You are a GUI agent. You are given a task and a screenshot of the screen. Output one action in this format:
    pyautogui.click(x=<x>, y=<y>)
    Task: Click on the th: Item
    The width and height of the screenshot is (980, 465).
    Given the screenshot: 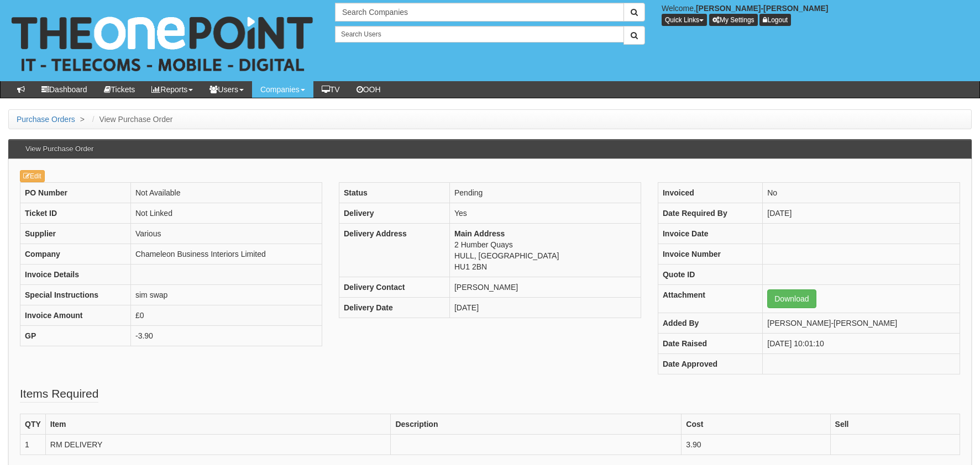 What is the action you would take?
    pyautogui.click(x=218, y=424)
    